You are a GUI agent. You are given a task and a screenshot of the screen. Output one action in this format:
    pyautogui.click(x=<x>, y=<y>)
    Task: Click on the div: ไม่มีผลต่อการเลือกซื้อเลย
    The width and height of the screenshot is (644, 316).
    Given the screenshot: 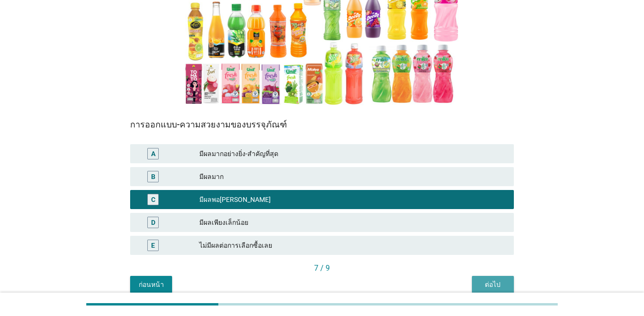 What is the action you would take?
    pyautogui.click(x=353, y=245)
    